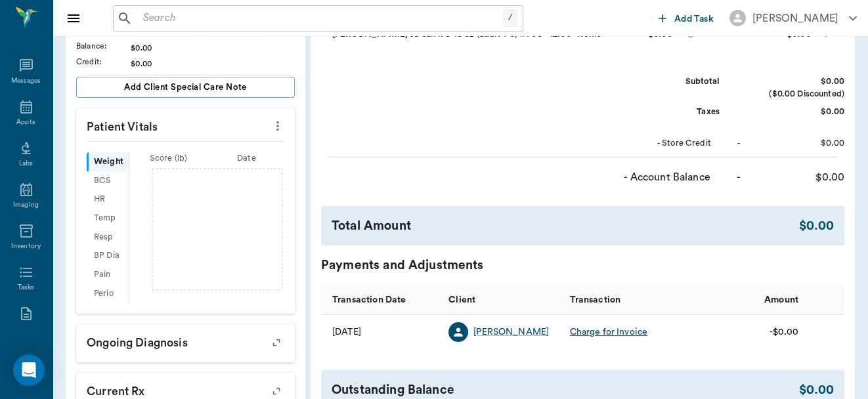 The image size is (868, 399). I want to click on div: ($0.00 Discounted), so click(795, 94).